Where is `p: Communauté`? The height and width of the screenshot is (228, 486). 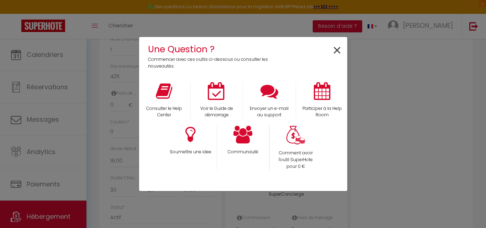
p: Communauté is located at coordinates (243, 152).